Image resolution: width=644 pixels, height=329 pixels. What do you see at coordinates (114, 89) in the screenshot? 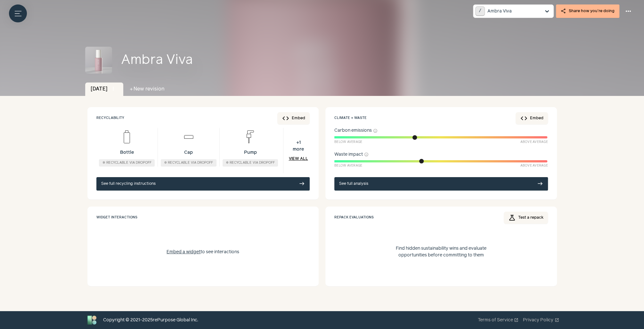
I see `button: more_vert` at bounding box center [114, 89].